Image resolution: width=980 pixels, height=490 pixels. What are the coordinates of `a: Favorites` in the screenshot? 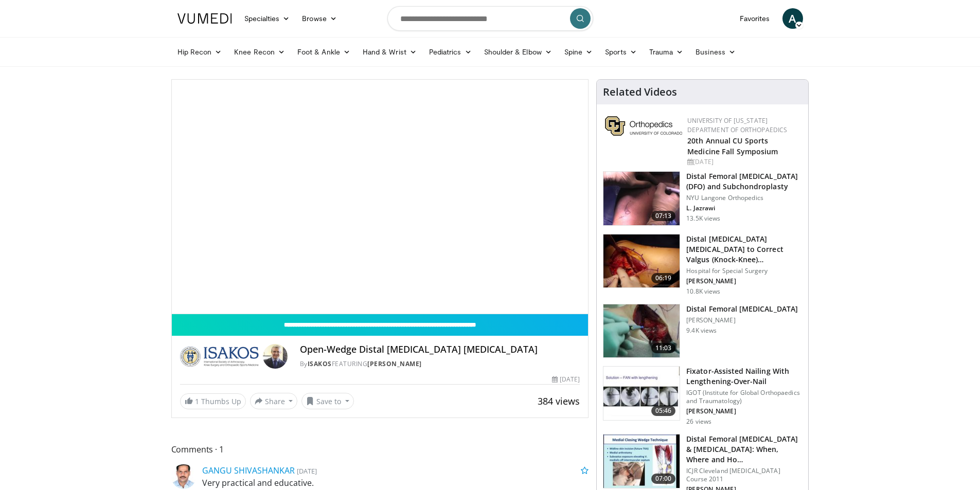 It's located at (755, 18).